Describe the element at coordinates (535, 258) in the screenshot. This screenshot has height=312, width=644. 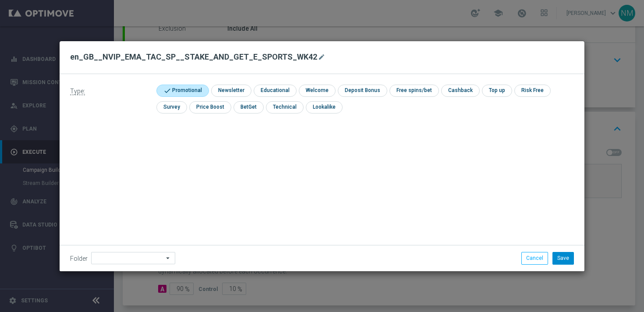
I see `button: Cancel` at that location.